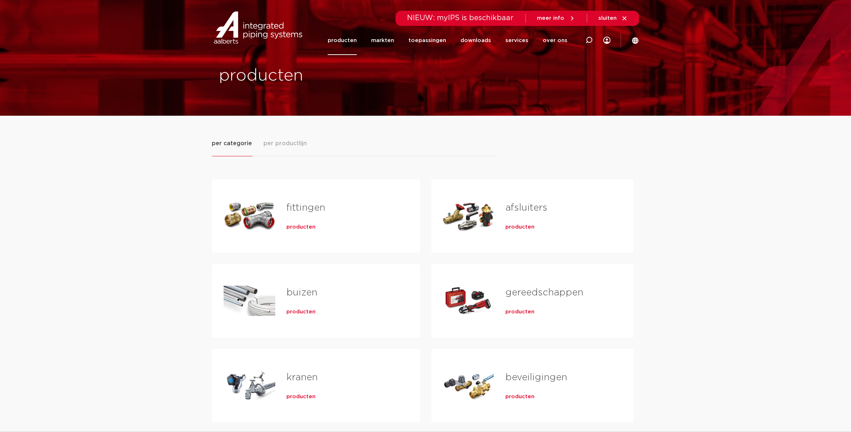 This screenshot has height=432, width=851. I want to click on div: my IPS, so click(607, 40).